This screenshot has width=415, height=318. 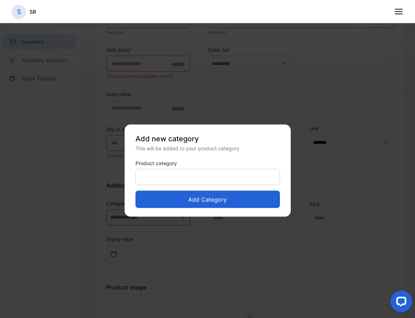 What do you see at coordinates (19, 12) in the screenshot?
I see `p: S` at bounding box center [19, 12].